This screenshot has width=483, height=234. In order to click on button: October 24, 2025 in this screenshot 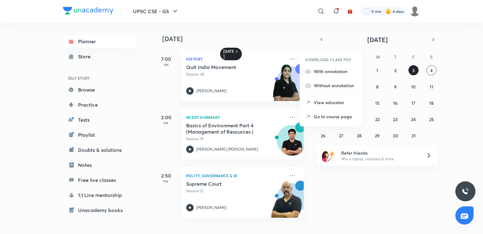, I will do `click(413, 119)`.